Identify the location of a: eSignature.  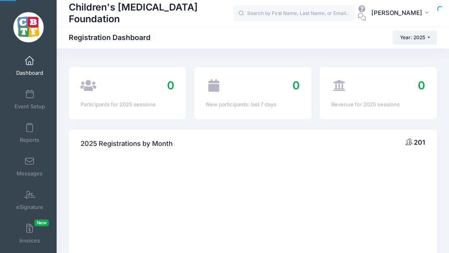
(30, 200).